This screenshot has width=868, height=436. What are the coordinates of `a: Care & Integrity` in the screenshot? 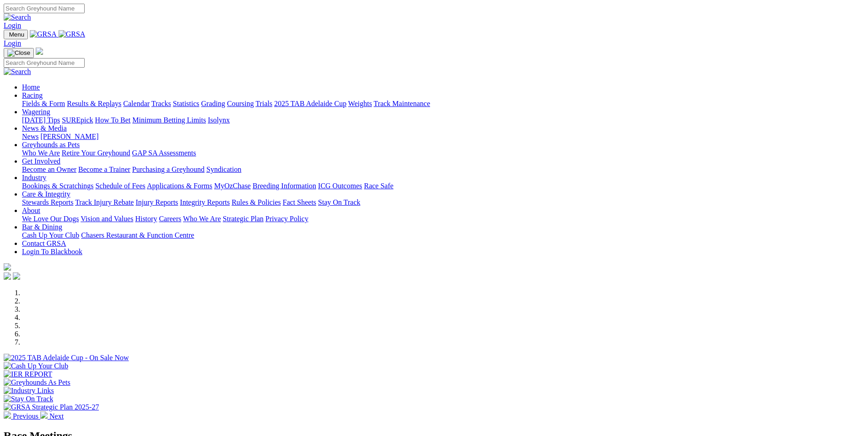 It's located at (46, 194).